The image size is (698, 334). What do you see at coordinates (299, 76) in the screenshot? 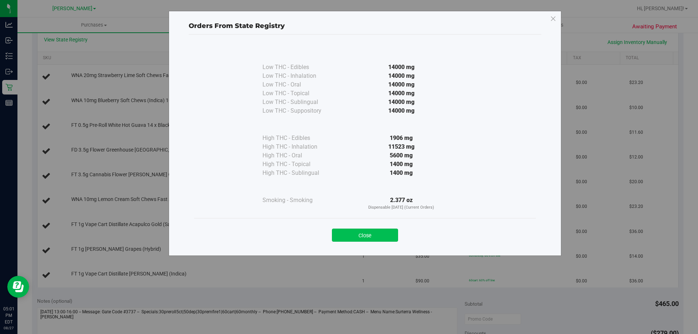
I see `div: Low THC - Inhalation` at bounding box center [299, 76].